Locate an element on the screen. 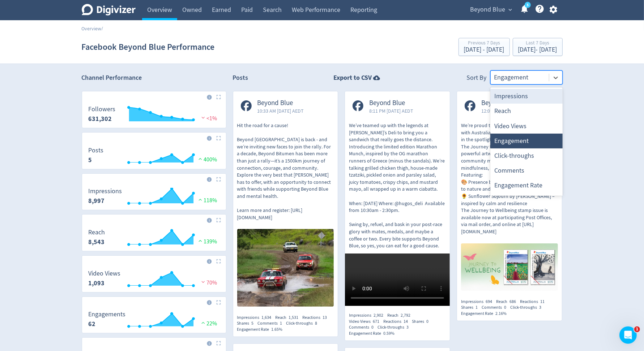  span: 1,531 is located at coordinates (293, 317).